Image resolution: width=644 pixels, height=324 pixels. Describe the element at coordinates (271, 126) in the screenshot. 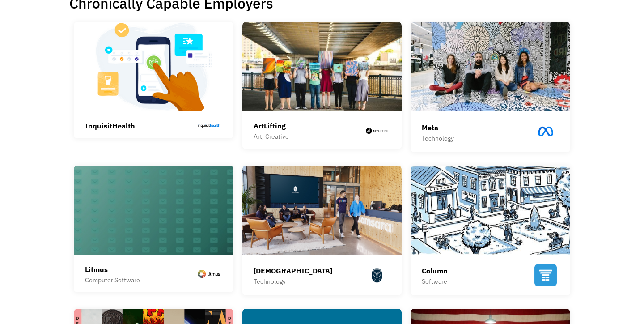

I see `div: ArtLifting` at that location.